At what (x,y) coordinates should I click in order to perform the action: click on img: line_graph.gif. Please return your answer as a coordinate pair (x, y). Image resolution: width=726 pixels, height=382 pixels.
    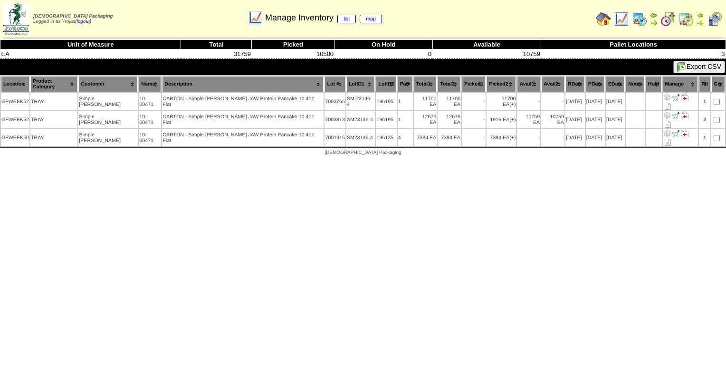
    Looking at the image, I should click on (256, 18).